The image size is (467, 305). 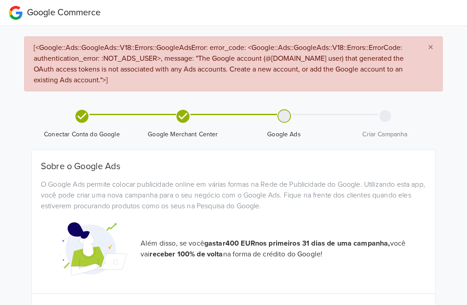 I want to click on span: Google Merchant Center, so click(x=183, y=134).